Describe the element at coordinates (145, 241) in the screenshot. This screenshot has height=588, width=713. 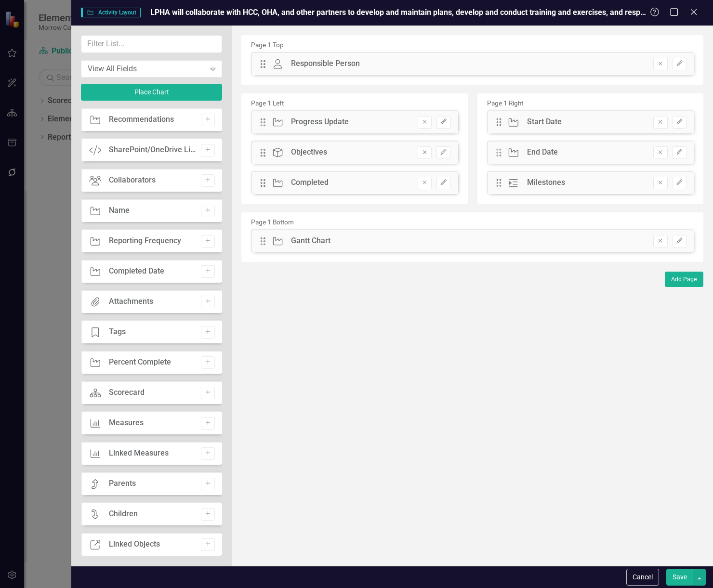
I see `div: Reporting Frequency` at that location.